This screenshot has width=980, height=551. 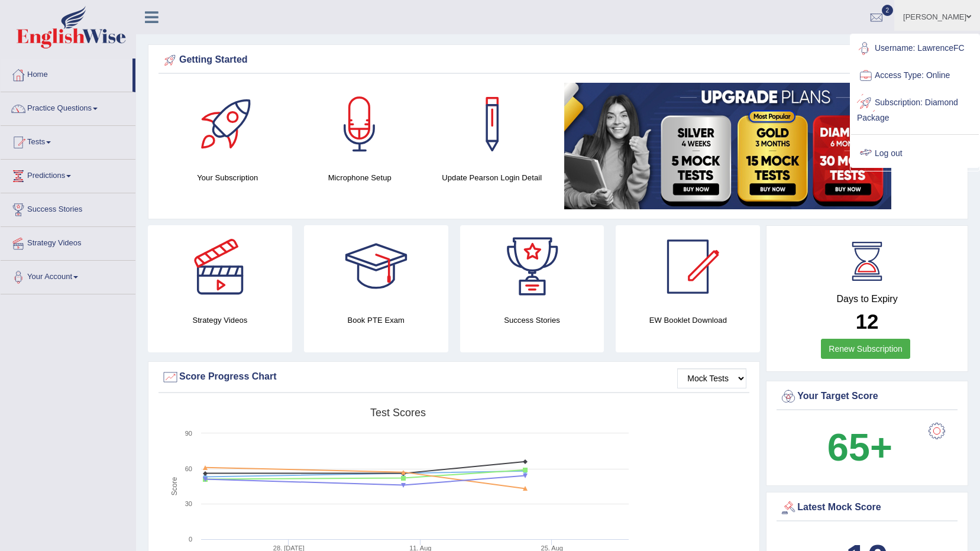 I want to click on a: Log out, so click(x=915, y=153).